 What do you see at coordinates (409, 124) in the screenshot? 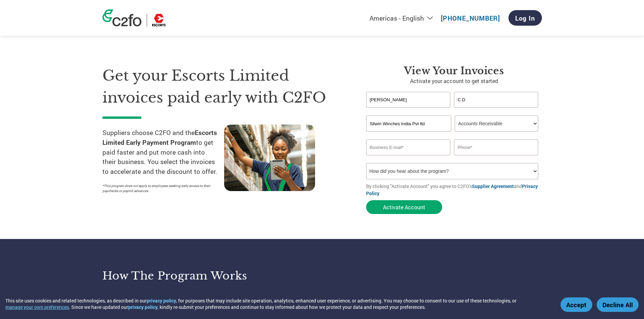
I see `input: Your company name*` at bounding box center [409, 124].